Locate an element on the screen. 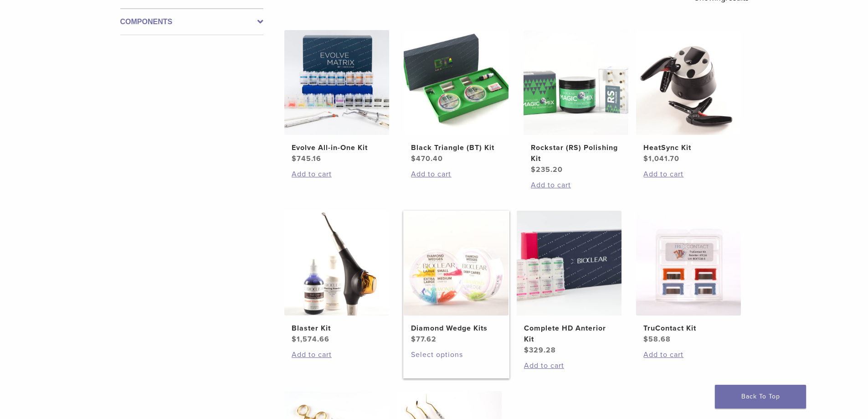 The width and height of the screenshot is (868, 419). h2: Black Triangle (BT) Kit is located at coordinates (456, 148).